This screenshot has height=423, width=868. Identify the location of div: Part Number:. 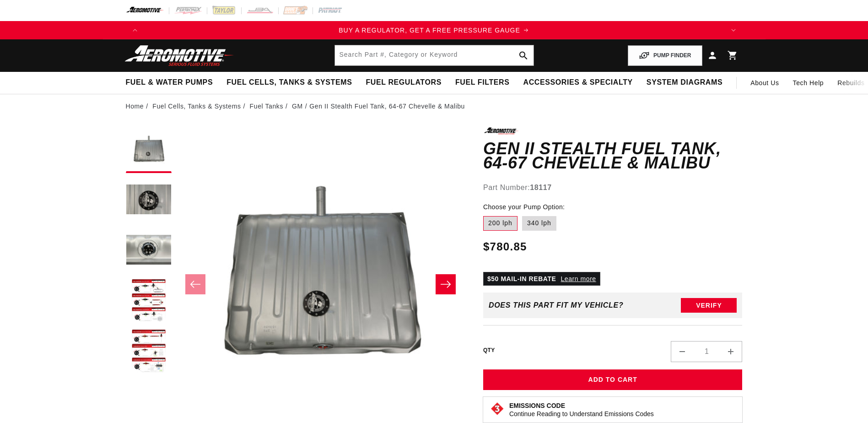
(613, 188).